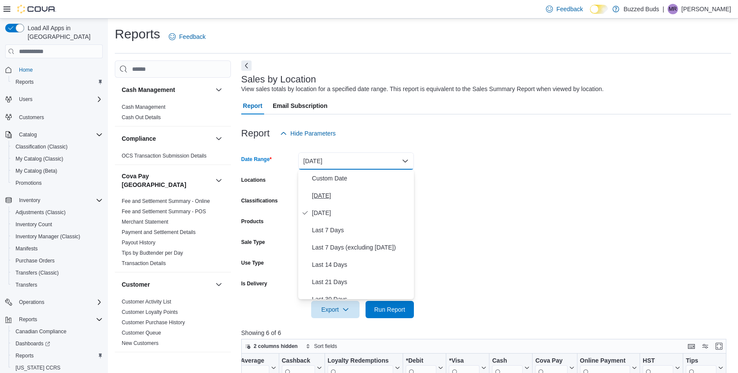 The image size is (738, 373). I want to click on a: Customer Activity List, so click(146, 302).